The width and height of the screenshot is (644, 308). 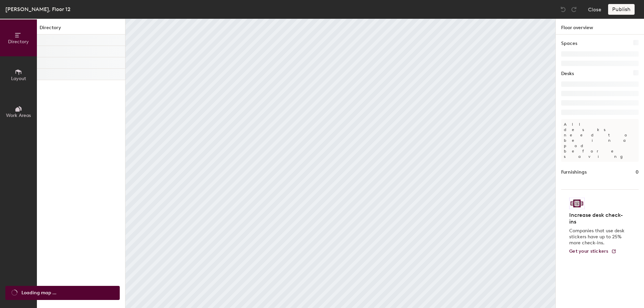 I want to click on h4: Increase desk check-ins, so click(x=597, y=218).